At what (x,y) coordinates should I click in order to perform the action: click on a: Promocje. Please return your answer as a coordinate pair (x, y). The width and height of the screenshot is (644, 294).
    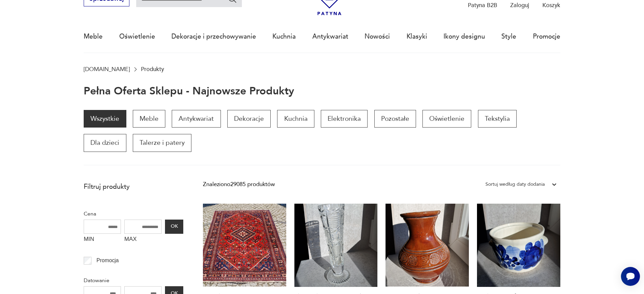
    Looking at the image, I should click on (547, 36).